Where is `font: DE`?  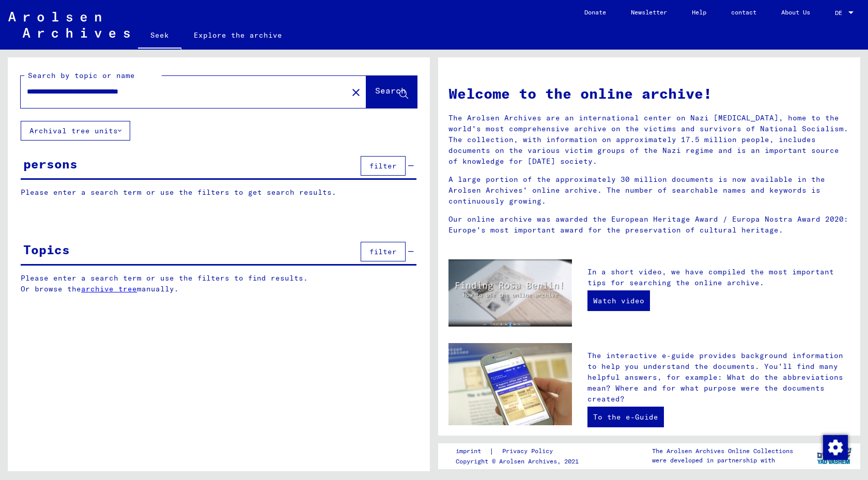
font: DE is located at coordinates (839, 12).